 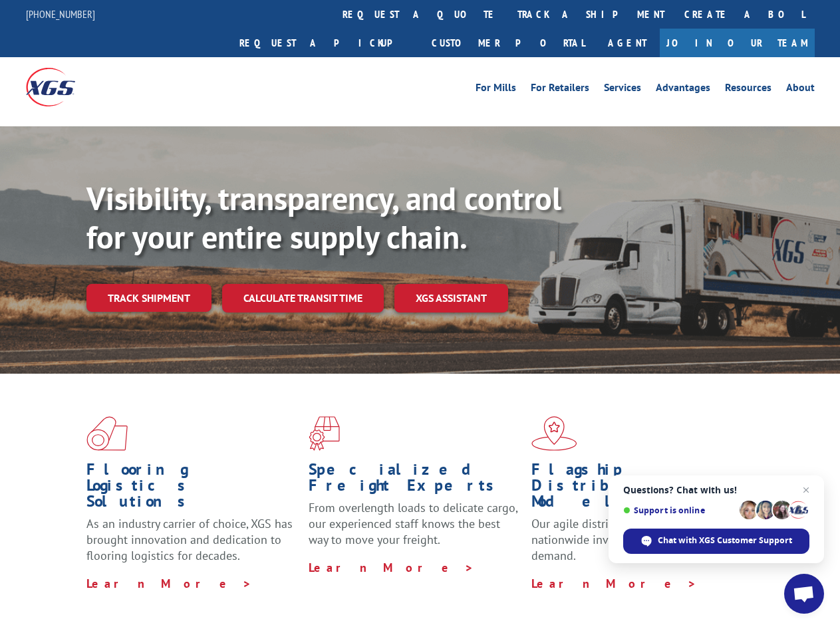 What do you see at coordinates (749, 89) in the screenshot?
I see `a: Resources` at bounding box center [749, 89].